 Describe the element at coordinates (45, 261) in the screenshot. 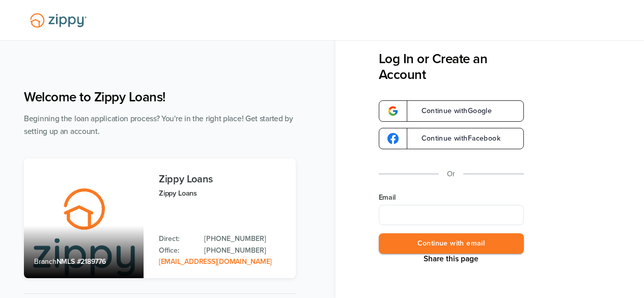

I see `span: Branch` at that location.